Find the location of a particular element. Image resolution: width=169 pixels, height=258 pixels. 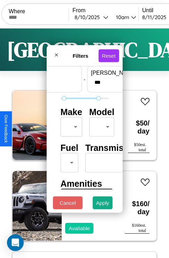

h4: Transmission is located at coordinates (113, 148).